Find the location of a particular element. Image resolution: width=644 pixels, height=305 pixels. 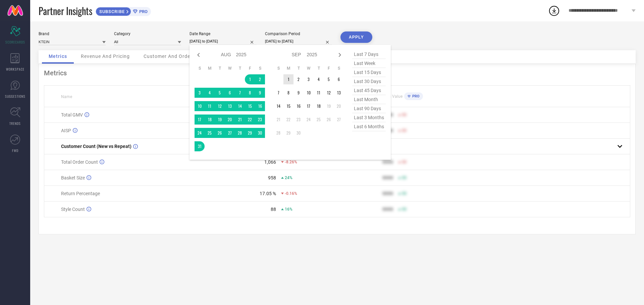

td: Wed Aug 27 2025 is located at coordinates (229, 133).